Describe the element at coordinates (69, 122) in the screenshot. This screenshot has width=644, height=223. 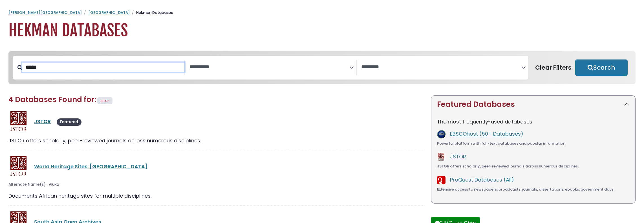
I see `span: Featured` at that location.